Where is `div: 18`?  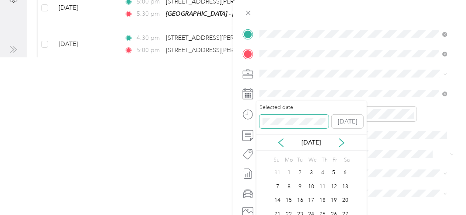 div: 18 is located at coordinates (323, 201).